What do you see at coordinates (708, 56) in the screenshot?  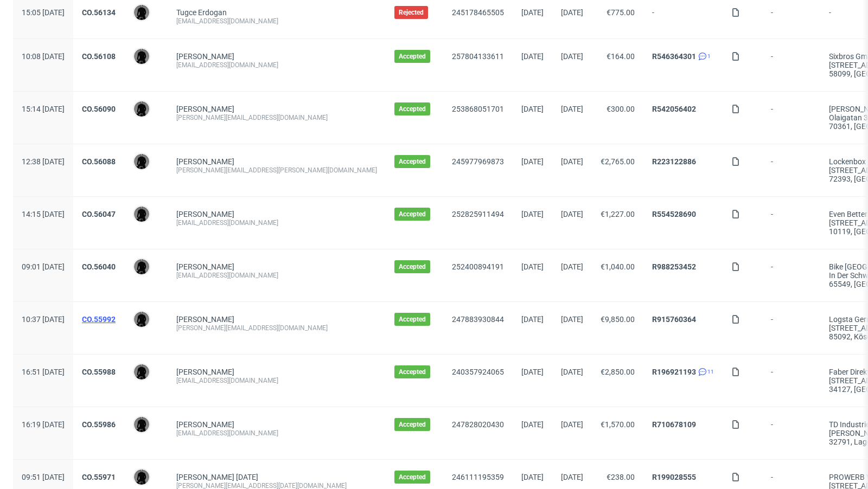 I see `span: 1` at bounding box center [708, 56].